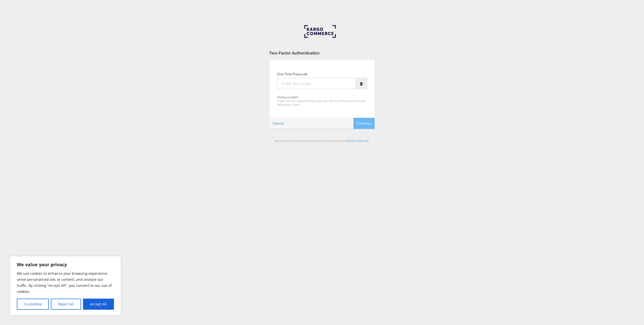  Describe the element at coordinates (65, 283) in the screenshot. I see `p: We use cookies to enhance your browsing experience, serve personalised ads or content, and analys...` at that location.